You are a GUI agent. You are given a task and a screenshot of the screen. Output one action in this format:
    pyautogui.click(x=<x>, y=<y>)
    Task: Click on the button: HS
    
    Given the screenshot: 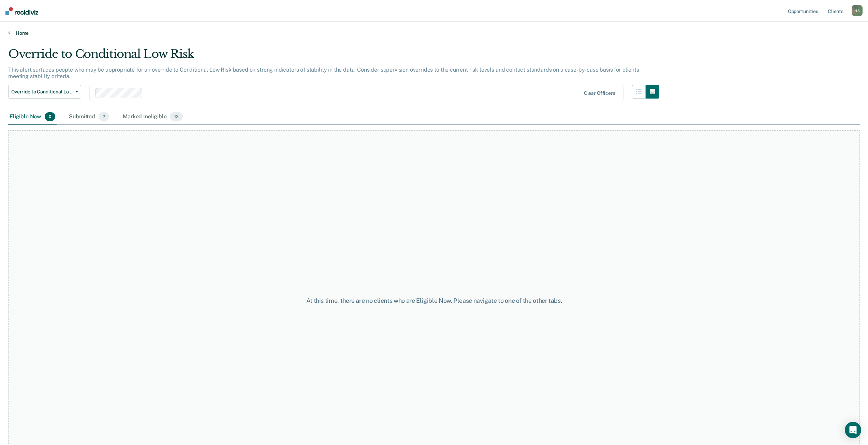 What is the action you would take?
    pyautogui.click(x=857, y=11)
    